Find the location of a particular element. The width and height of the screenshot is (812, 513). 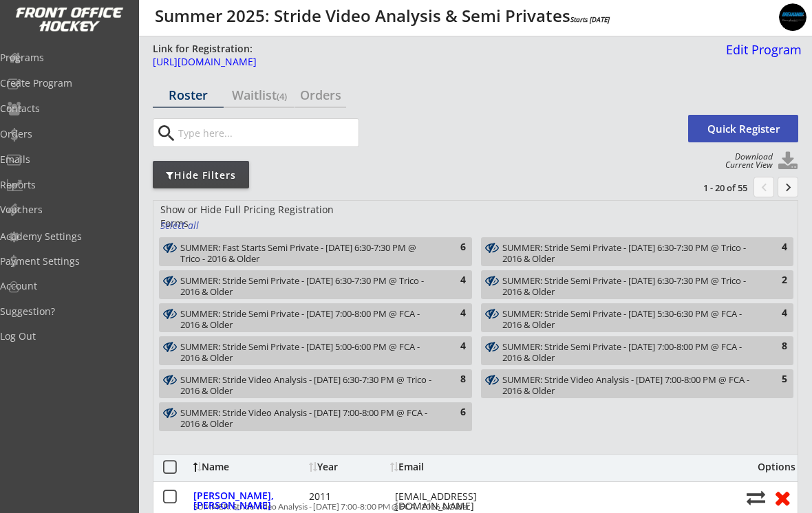

input: Type here... is located at coordinates (267, 133).